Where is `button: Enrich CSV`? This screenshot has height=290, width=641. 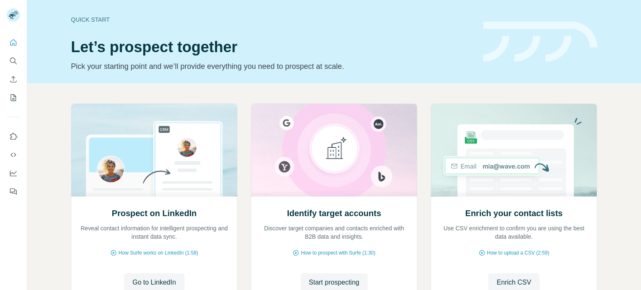
button: Enrich CSV is located at coordinates (13, 79).